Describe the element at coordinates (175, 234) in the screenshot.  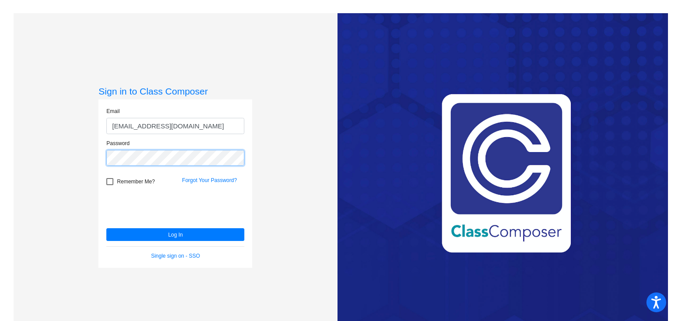
I see `button: Log In` at that location.